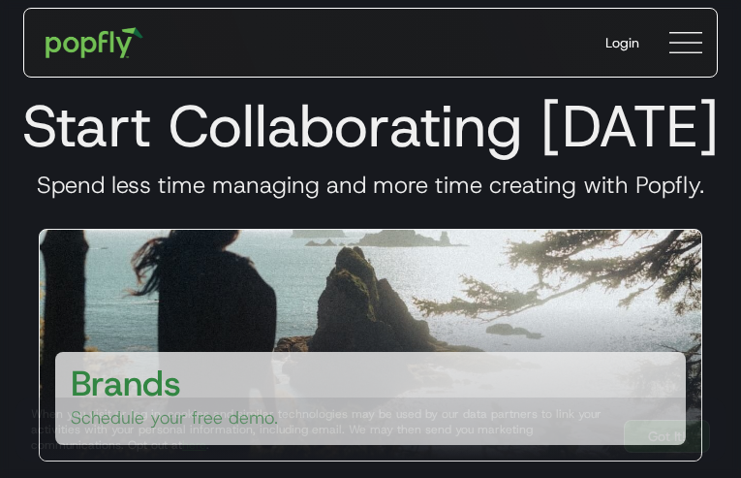 Image resolution: width=741 pixels, height=478 pixels. What do you see at coordinates (320, 429) in the screenshot?
I see `div: When you visit or log in, cookies and similar technologies may be used by our data partners to li...` at bounding box center [320, 429].